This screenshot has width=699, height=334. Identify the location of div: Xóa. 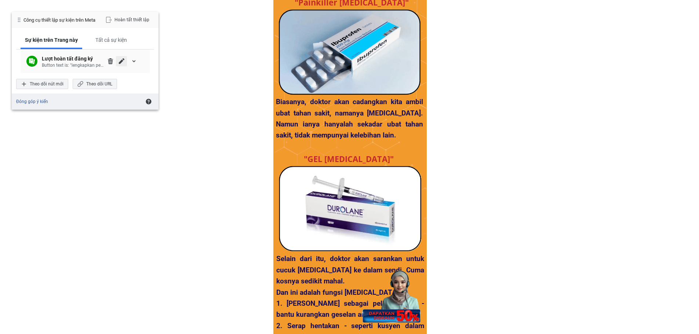
(111, 61).